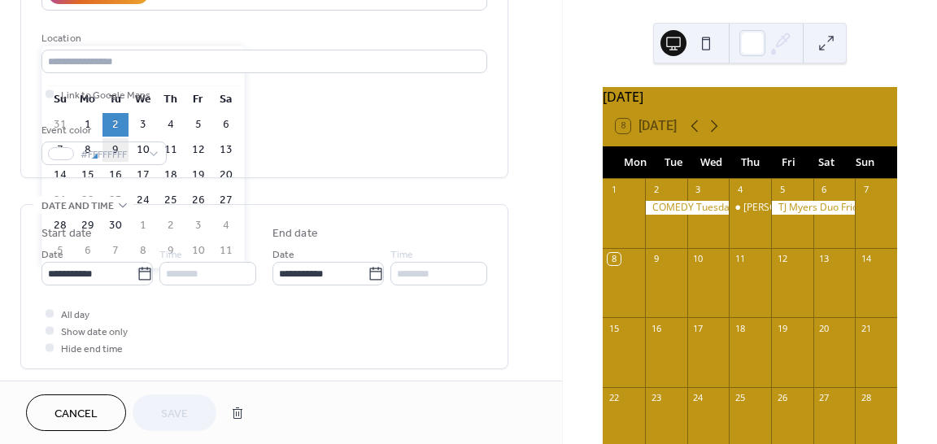 Image resolution: width=937 pixels, height=444 pixels. Describe the element at coordinates (711, 163) in the screenshot. I see `div: Wed` at that location.